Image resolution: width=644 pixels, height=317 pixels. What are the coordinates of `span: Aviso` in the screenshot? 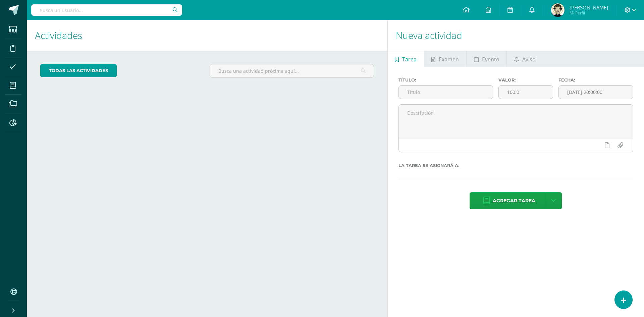 It's located at (529, 60).